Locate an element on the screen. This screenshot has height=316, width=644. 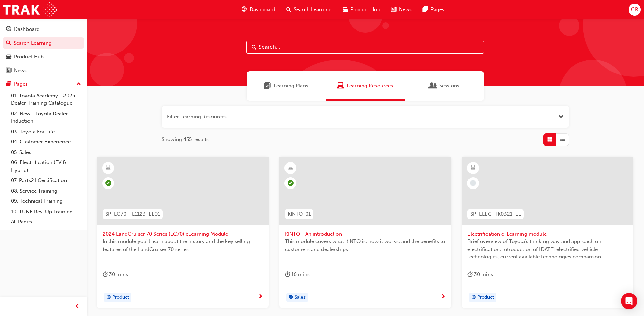
span: CR is located at coordinates (634, 9).